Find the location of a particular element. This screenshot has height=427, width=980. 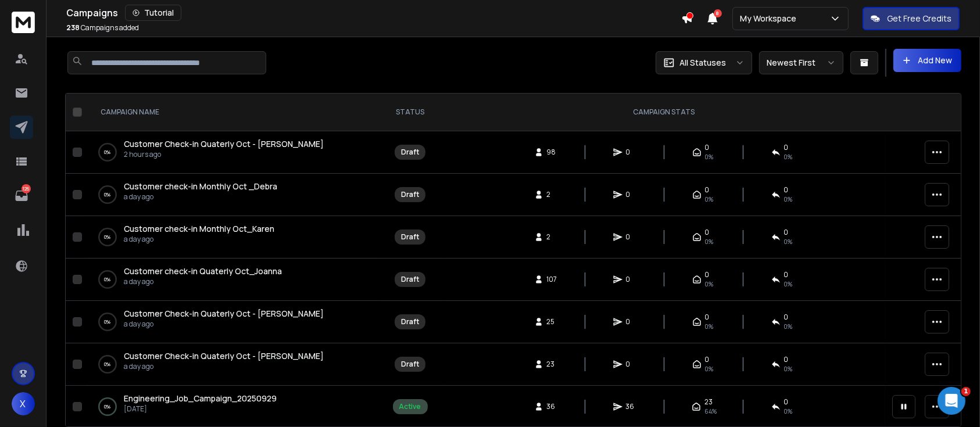

td: 0%Customer check-in Quaterly Oct_Joannaa day ago is located at coordinates (232, 279).